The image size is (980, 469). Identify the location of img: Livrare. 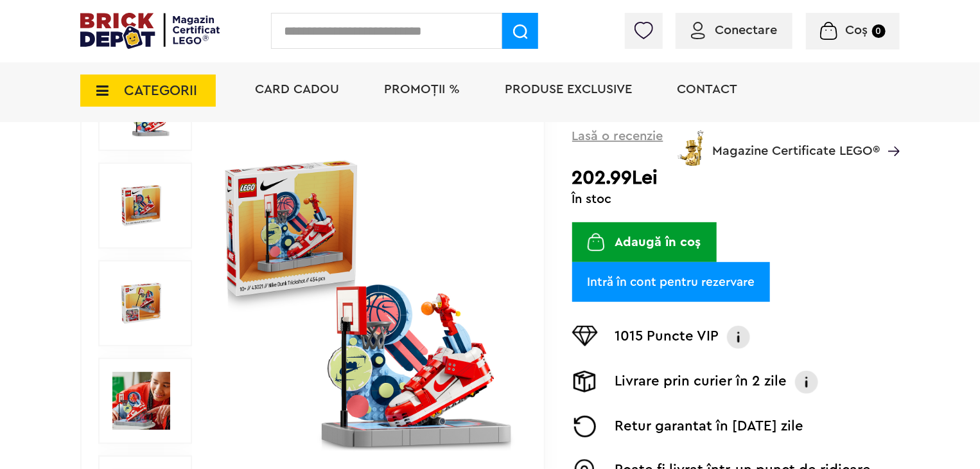
(585, 382).